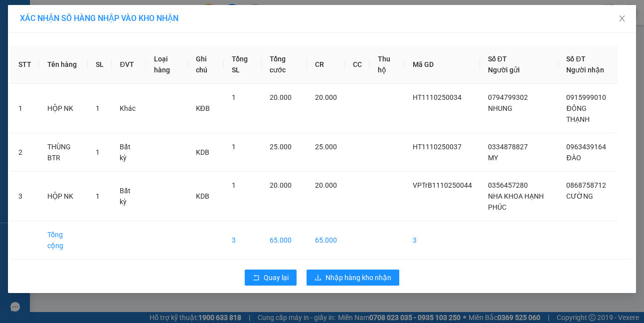 Image resolution: width=644 pixels, height=323 pixels. What do you see at coordinates (129, 64) in the screenshot?
I see `th: ĐVT` at bounding box center [129, 64].